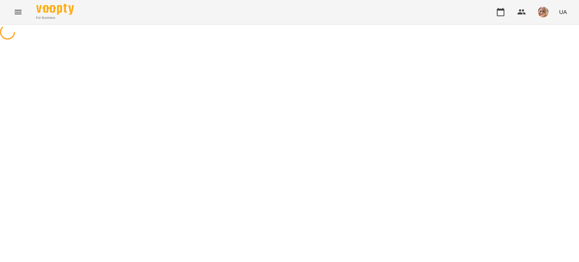 This screenshot has height=262, width=579. Describe the element at coordinates (55, 9) in the screenshot. I see `img: Voopty Logo` at that location.